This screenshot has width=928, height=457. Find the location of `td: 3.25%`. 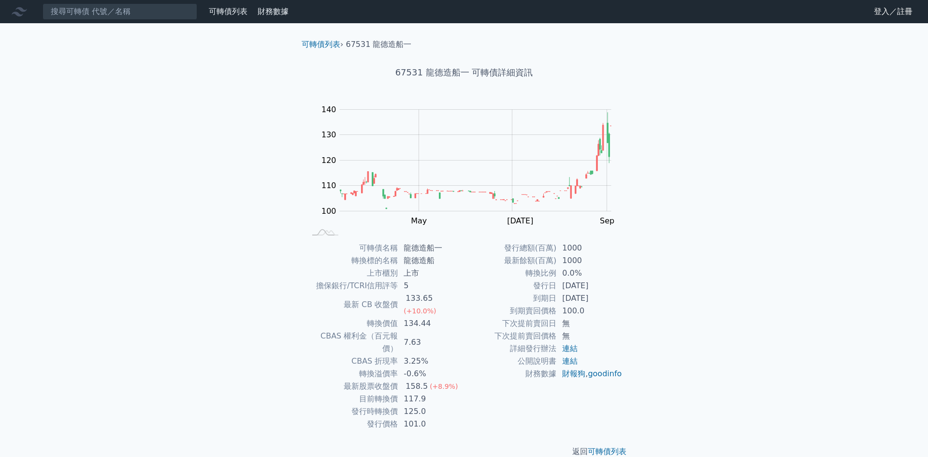

td: 3.25% is located at coordinates (431, 361).